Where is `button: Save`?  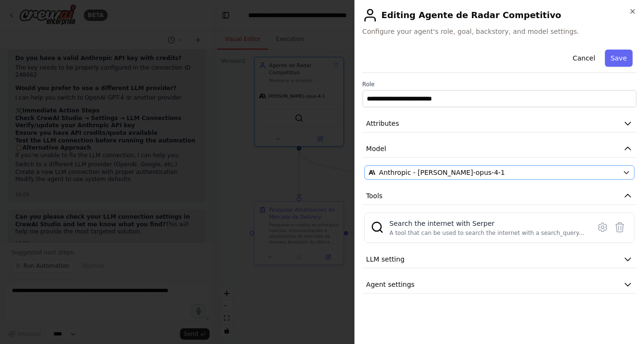
button: Save is located at coordinates (618, 58).